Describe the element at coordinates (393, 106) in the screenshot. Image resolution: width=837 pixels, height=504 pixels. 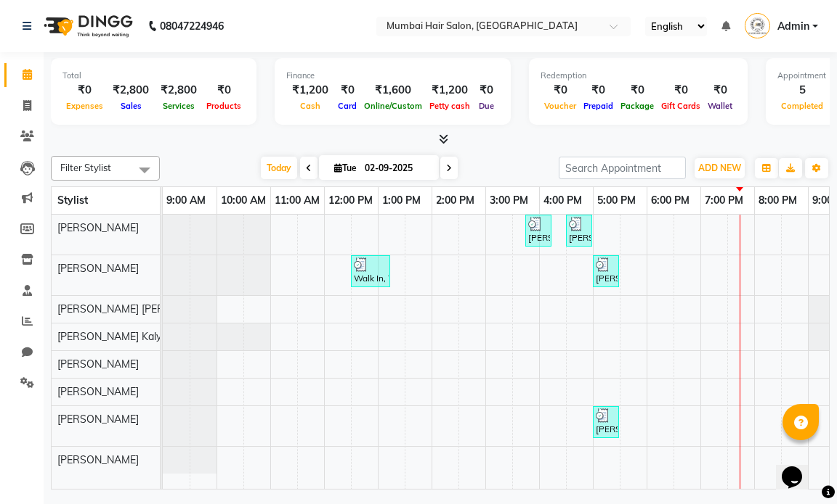
I see `span: Online/Custom` at that location.